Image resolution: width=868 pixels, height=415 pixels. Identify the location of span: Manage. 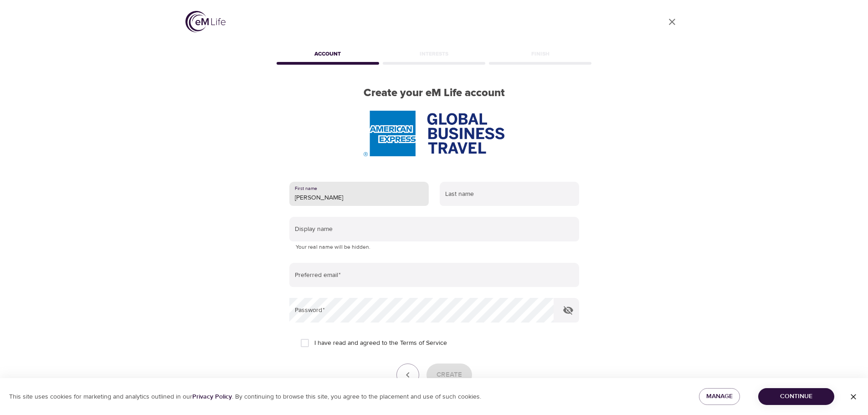
(719, 397).